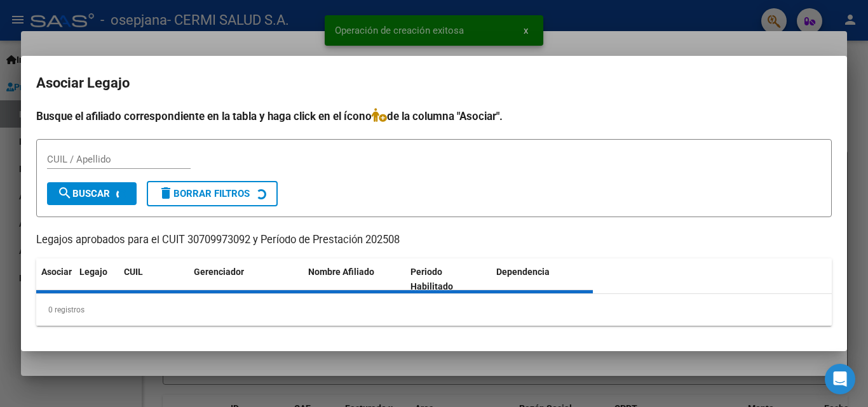  What do you see at coordinates (97, 279) in the screenshot?
I see `datatable-header-cell: Legajo` at bounding box center [97, 279].